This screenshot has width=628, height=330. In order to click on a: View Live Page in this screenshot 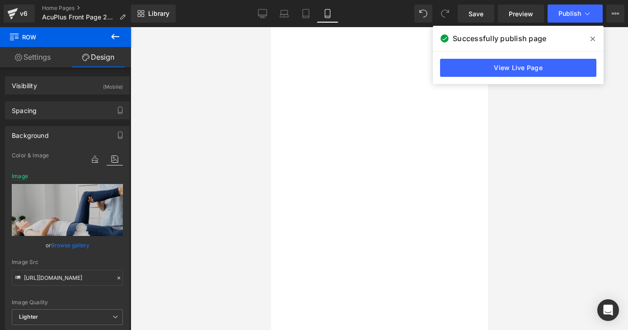, I will do `click(519, 68)`.